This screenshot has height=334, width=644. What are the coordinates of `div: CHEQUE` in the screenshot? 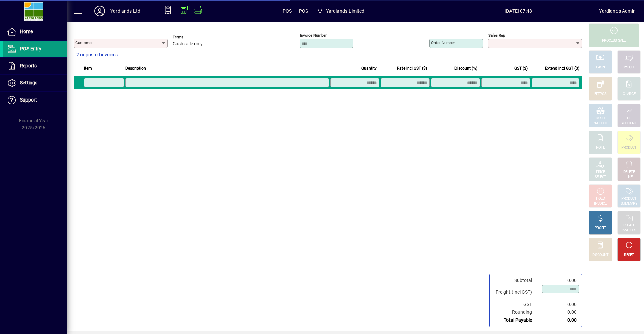 It's located at (629, 67).